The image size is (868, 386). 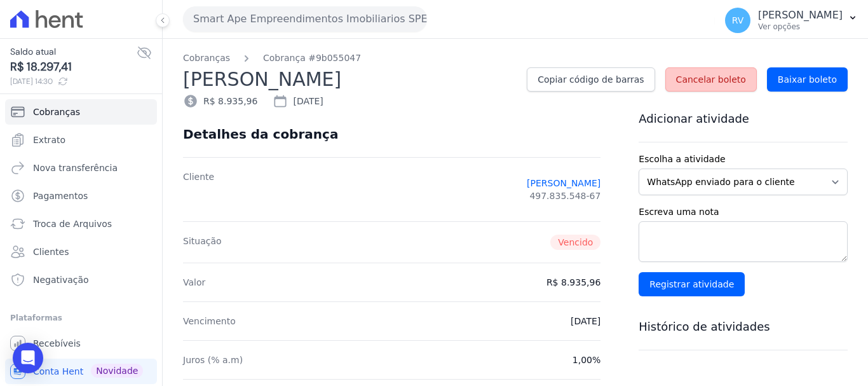 I want to click on label: Escreva uma nota, so click(x=743, y=212).